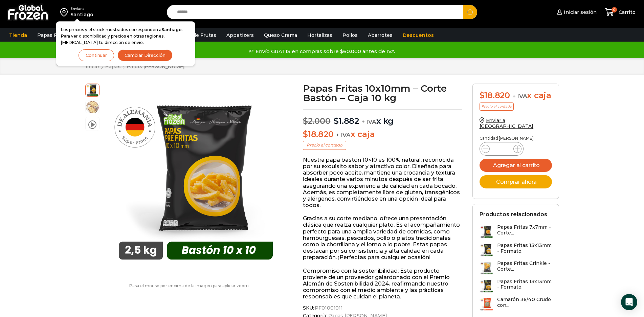 The height and width of the screenshot is (317, 644). What do you see at coordinates (514, 214) in the screenshot?
I see `h2: Productos relacionados` at bounding box center [514, 214].